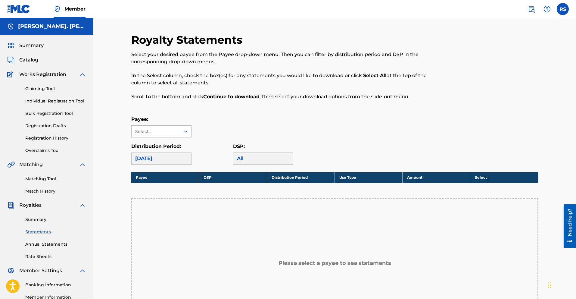 This screenshot has width=576, height=299. What do you see at coordinates (562, 9) in the screenshot?
I see `div: User Menu` at bounding box center [562, 9].